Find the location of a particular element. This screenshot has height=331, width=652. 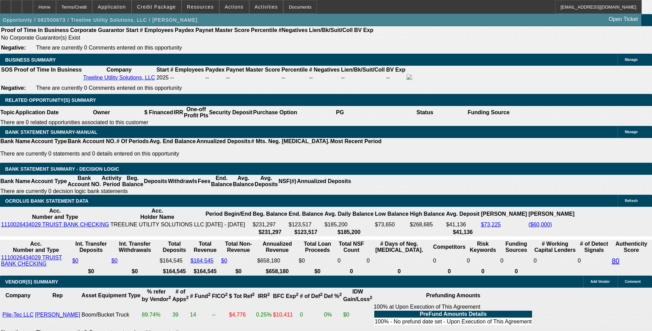

th: Avg. Daily Balance is located at coordinates (349, 214).